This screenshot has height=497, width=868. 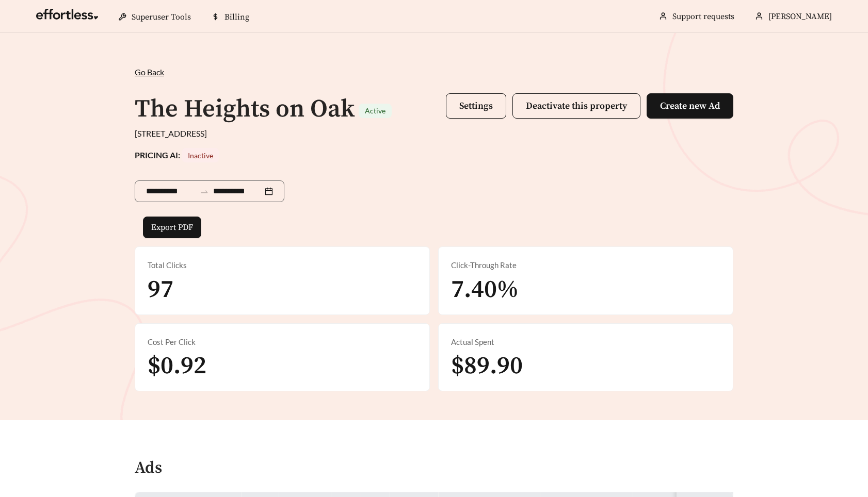 What do you see at coordinates (172, 228) in the screenshot?
I see `span: Export PDF` at bounding box center [172, 228].